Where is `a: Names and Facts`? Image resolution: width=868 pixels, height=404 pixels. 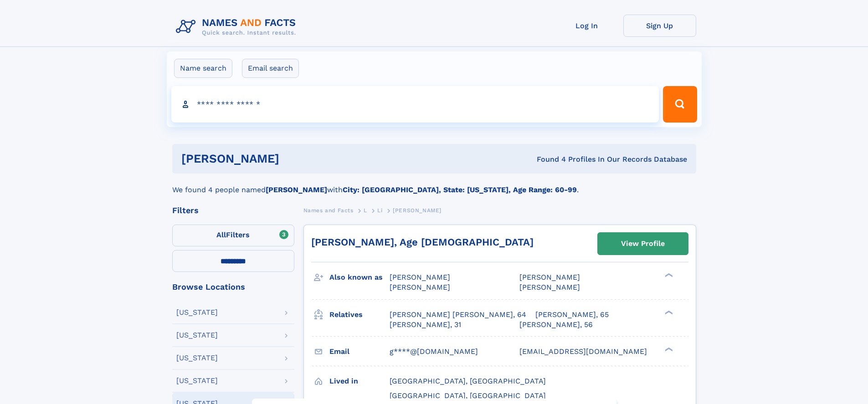 a: Names and Facts is located at coordinates (328, 210).